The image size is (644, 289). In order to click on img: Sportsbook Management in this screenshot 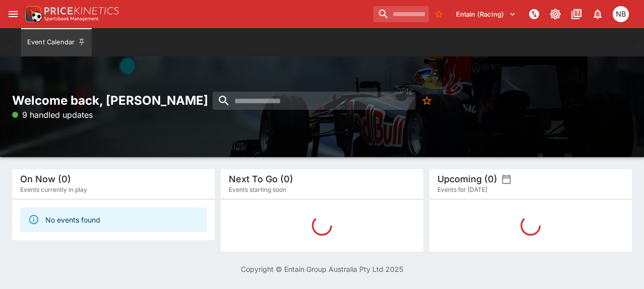, I will do `click(71, 19)`.